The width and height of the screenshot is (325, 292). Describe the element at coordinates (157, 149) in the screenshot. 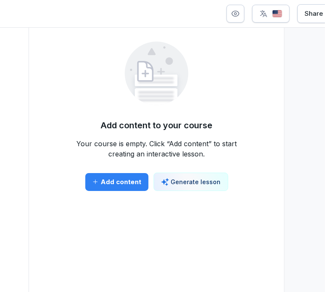

I see `p: Your course is empty. Click “Add content” to start creating an interactive lesson.` at that location.